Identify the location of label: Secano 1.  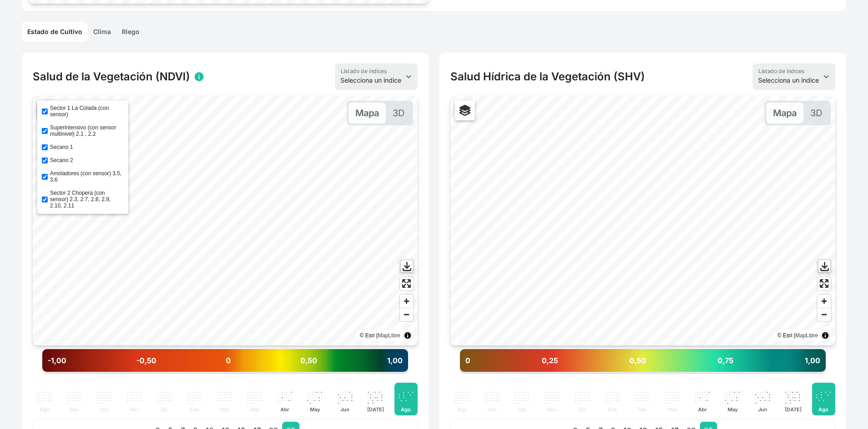
(61, 147).